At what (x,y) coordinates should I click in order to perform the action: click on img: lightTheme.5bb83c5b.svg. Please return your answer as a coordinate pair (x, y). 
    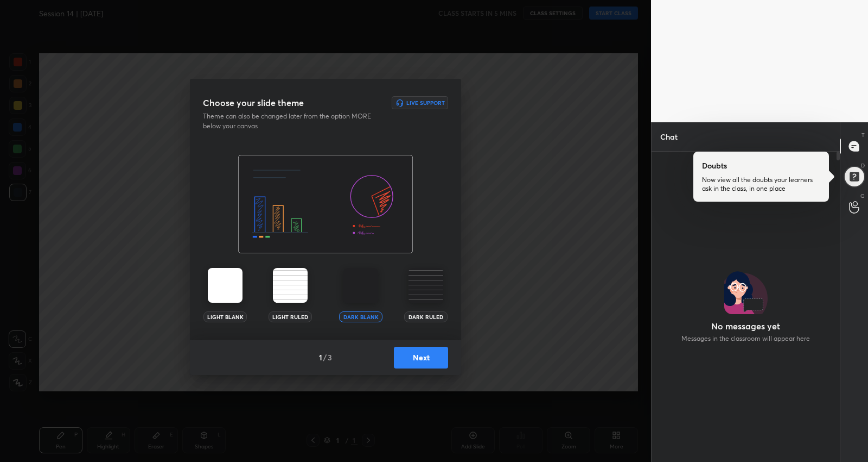
    Looking at the image, I should click on (225, 285).